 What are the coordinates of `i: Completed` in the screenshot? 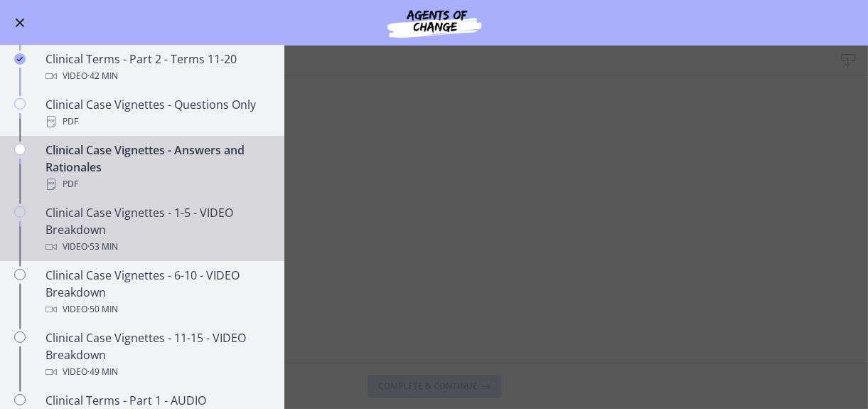 It's located at (20, 59).